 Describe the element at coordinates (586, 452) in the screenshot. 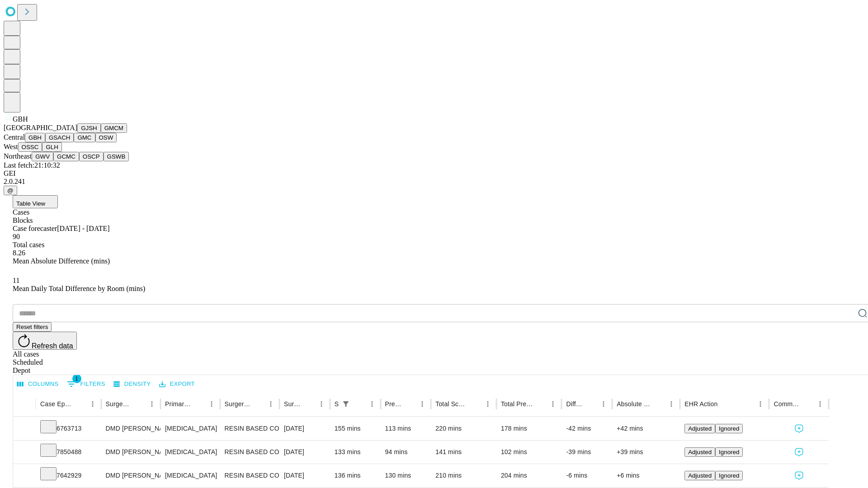

I see `div: -39 mins` at that location.